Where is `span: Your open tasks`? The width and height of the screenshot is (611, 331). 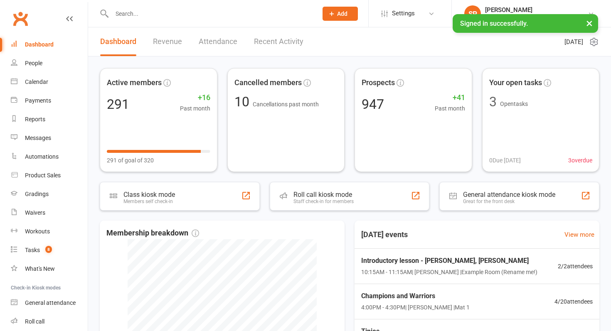 span: Your open tasks is located at coordinates (516, 83).